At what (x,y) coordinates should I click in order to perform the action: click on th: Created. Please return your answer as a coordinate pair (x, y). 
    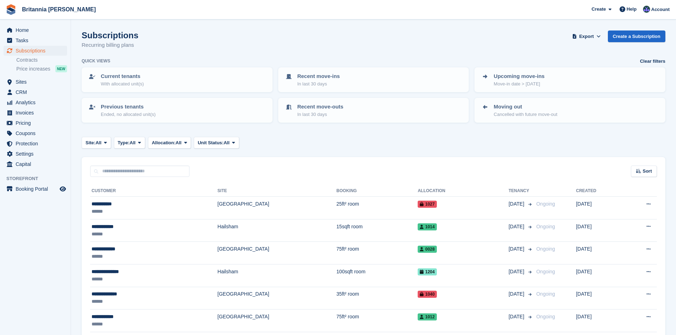
    Looking at the image, I should click on (599, 191).